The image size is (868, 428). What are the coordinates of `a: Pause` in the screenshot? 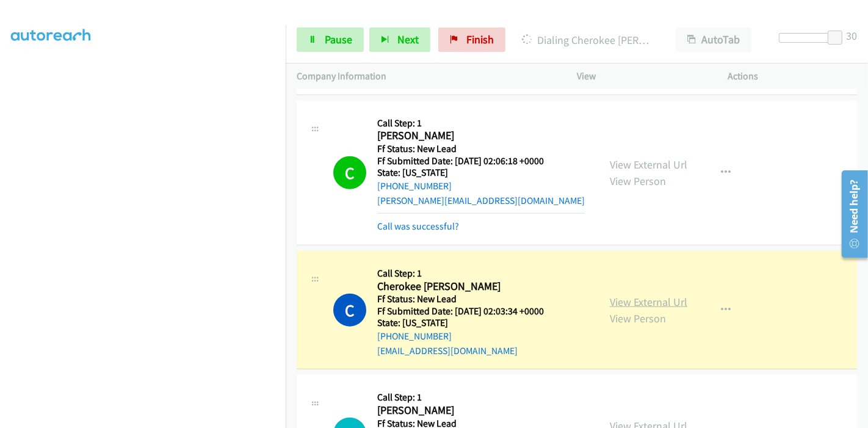 It's located at (330, 40).